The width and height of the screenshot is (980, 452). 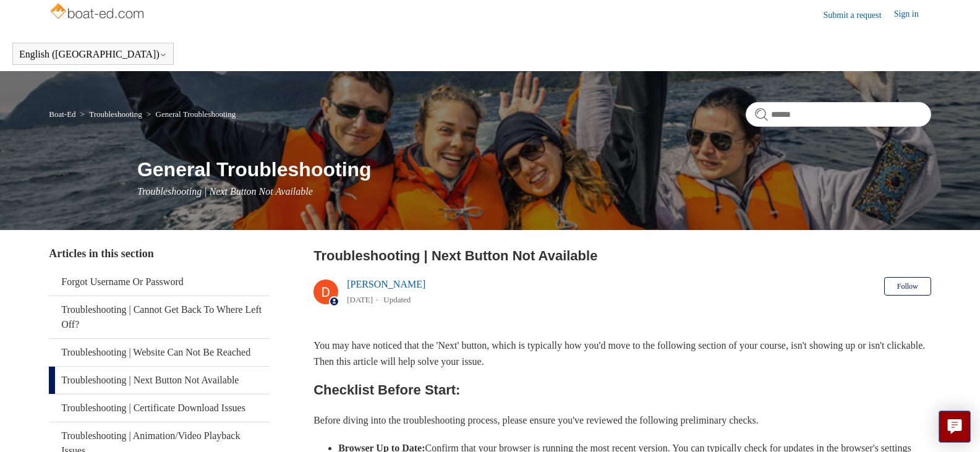 I want to click on span: Articles in this section, so click(x=101, y=254).